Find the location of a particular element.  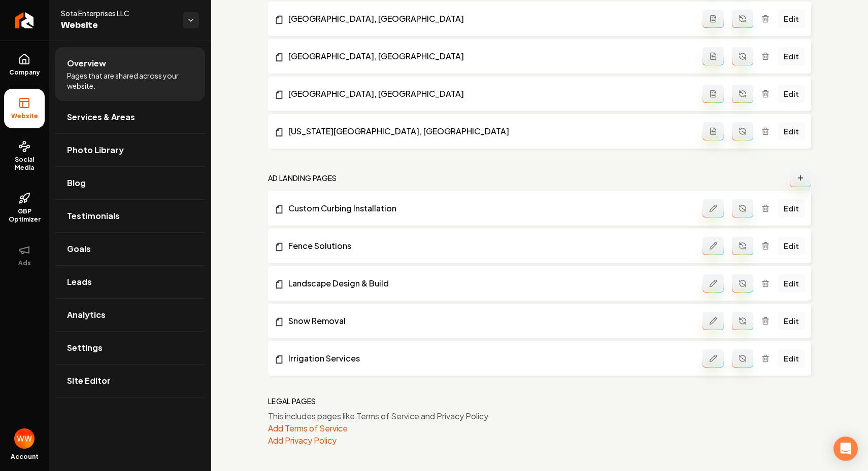

button: Add Terms of Service is located at coordinates (308, 428).